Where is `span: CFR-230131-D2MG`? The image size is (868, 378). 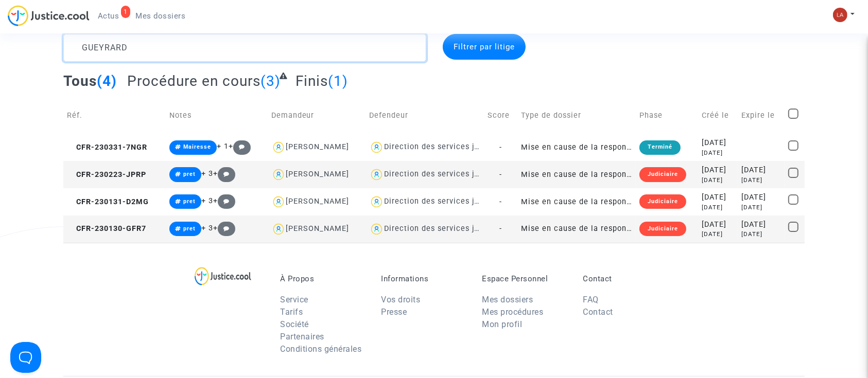 span: CFR-230131-D2MG is located at coordinates (108, 202).